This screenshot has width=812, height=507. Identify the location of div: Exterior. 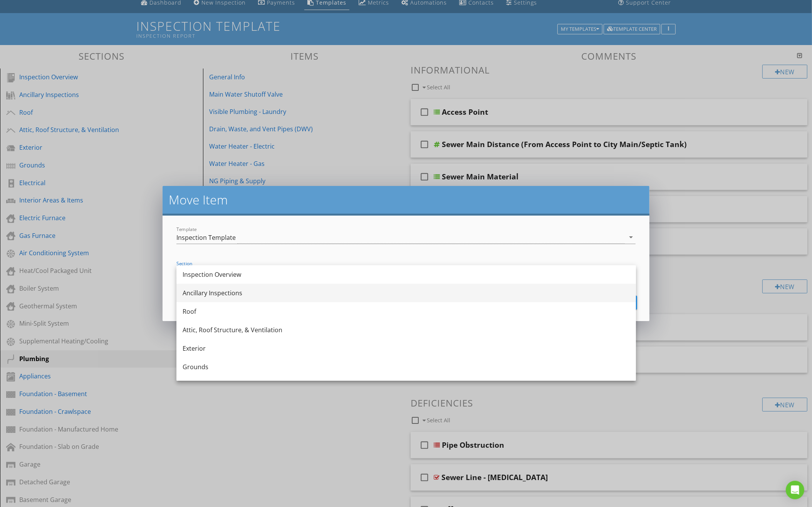
(406, 349).